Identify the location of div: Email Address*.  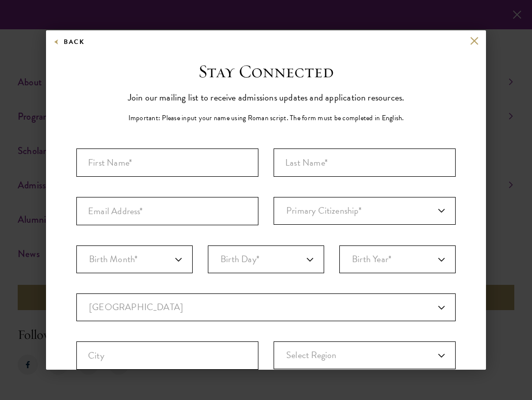
(167, 211).